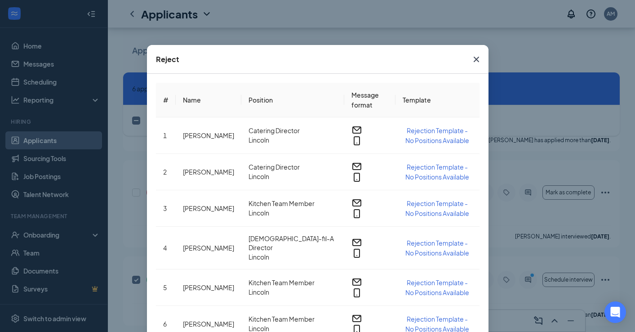 This screenshot has height=332, width=635. I want to click on span: 4, so click(165, 248).